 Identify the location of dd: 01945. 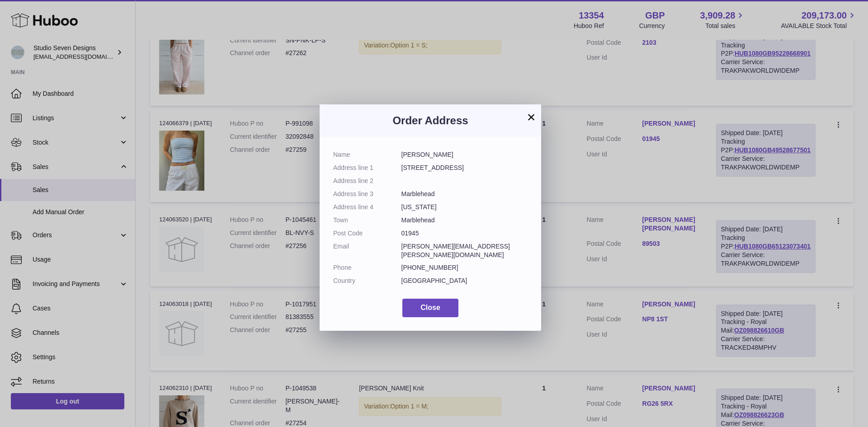
(465, 233).